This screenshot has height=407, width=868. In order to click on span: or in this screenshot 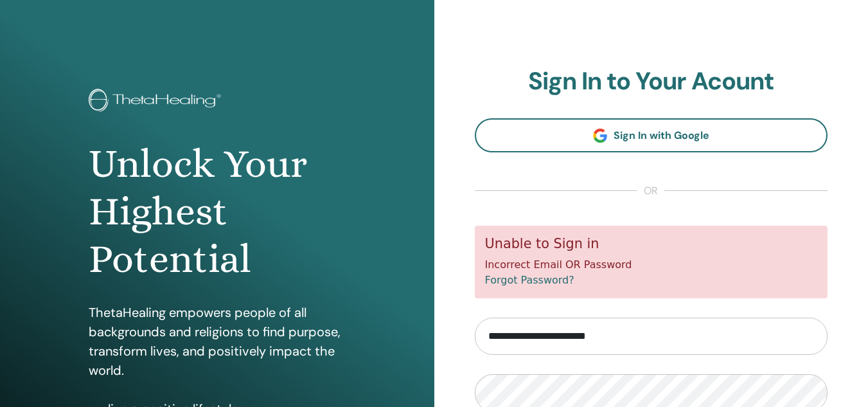, I will do `click(651, 191)`.